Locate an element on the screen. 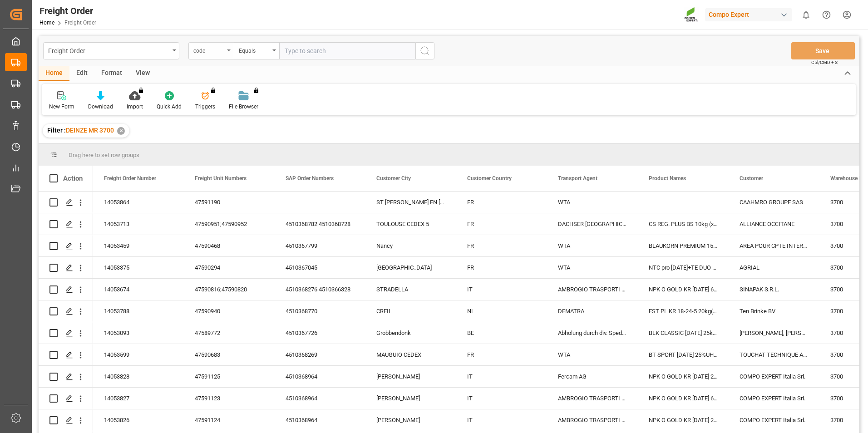 The height and width of the screenshot is (433, 868). span: Transport Agent is located at coordinates (577, 178).